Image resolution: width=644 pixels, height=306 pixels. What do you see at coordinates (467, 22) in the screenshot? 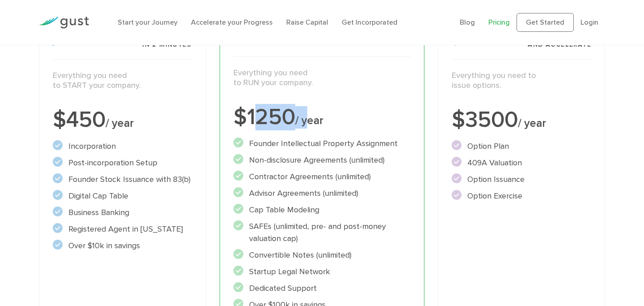
I see `a: Blog` at bounding box center [467, 22].